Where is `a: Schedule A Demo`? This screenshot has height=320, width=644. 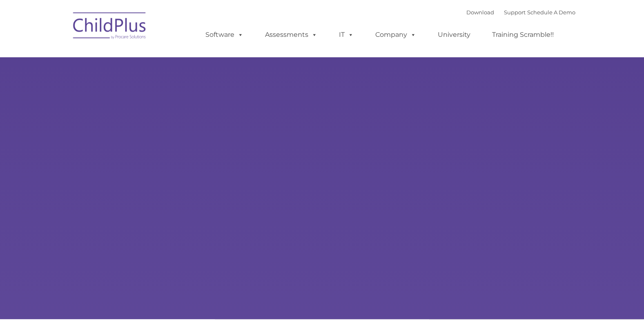 a: Schedule A Demo is located at coordinates (551, 12).